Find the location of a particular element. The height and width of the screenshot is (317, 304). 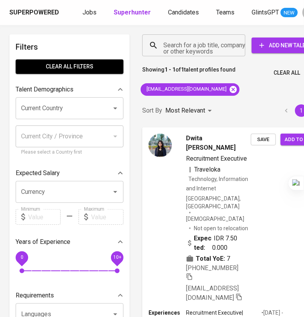

button: Clear All is located at coordinates (287, 73).